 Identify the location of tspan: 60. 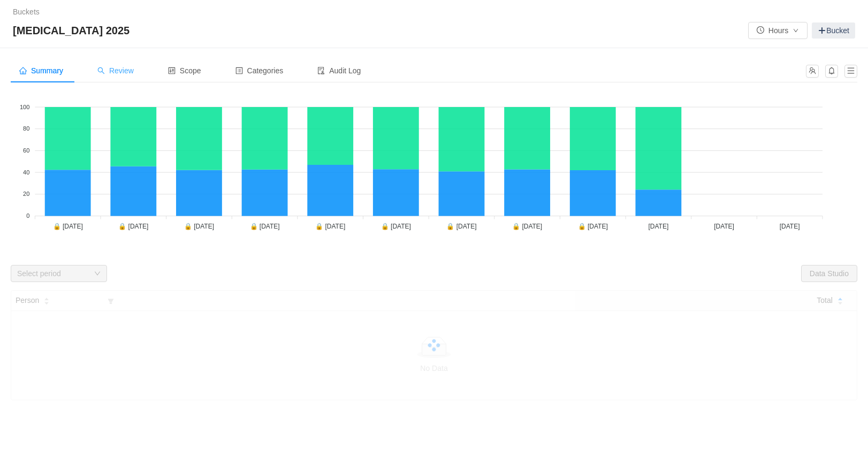
(27, 150).